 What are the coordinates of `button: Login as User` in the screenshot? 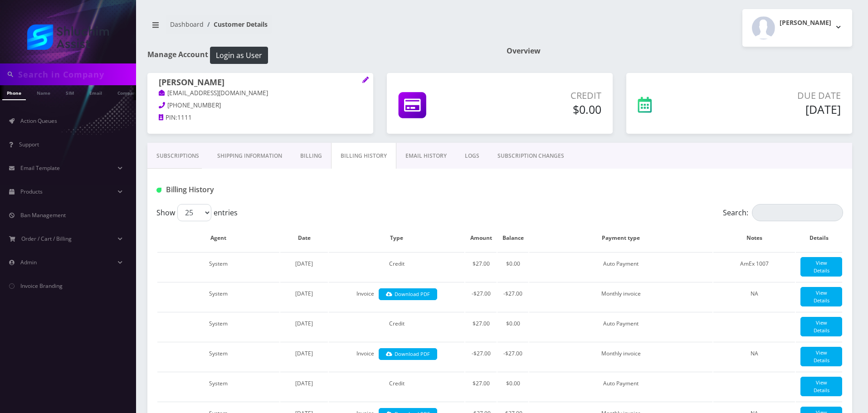 It's located at (239, 56).